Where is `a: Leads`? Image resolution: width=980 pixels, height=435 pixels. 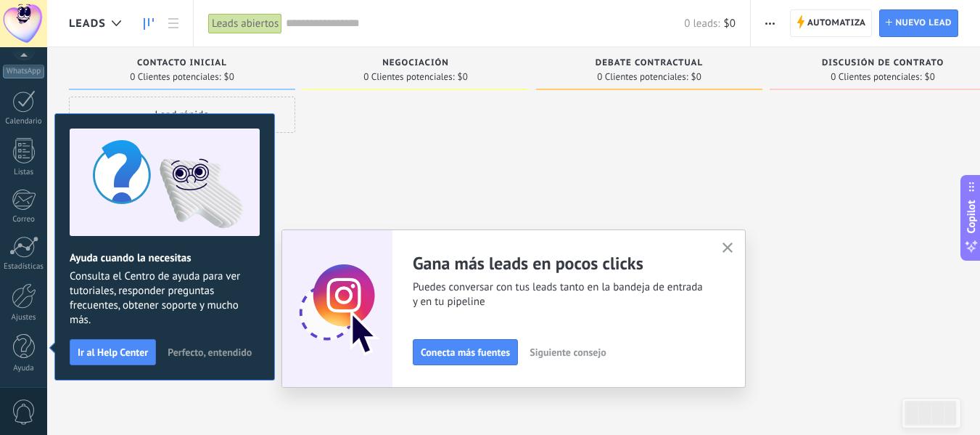 a: Leads is located at coordinates (149, 24).